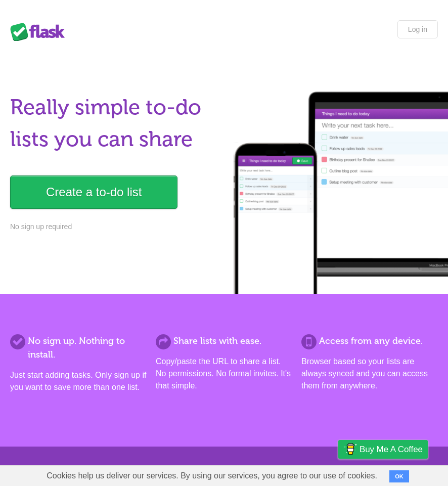  What do you see at coordinates (115, 227) in the screenshot?
I see `p: No sign up required` at bounding box center [115, 227].